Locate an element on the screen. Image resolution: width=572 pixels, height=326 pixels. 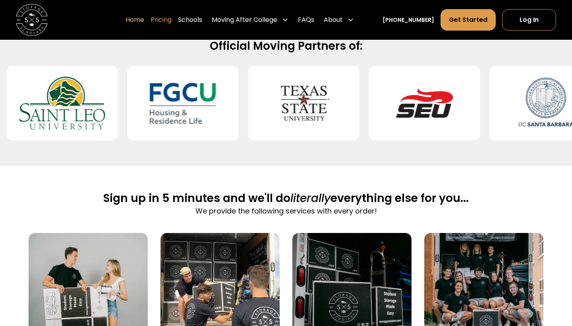
a: home is located at coordinates (32, 20).